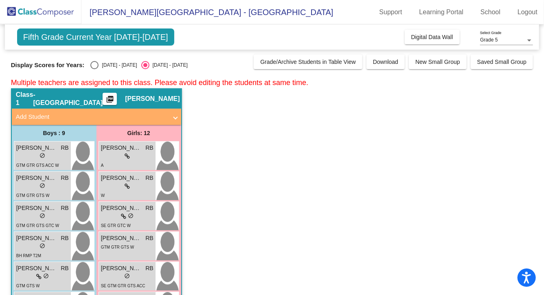 The image size is (544, 295). Describe the element at coordinates (308, 62) in the screenshot. I see `span: Grade/Archive Students in Table View` at that location.